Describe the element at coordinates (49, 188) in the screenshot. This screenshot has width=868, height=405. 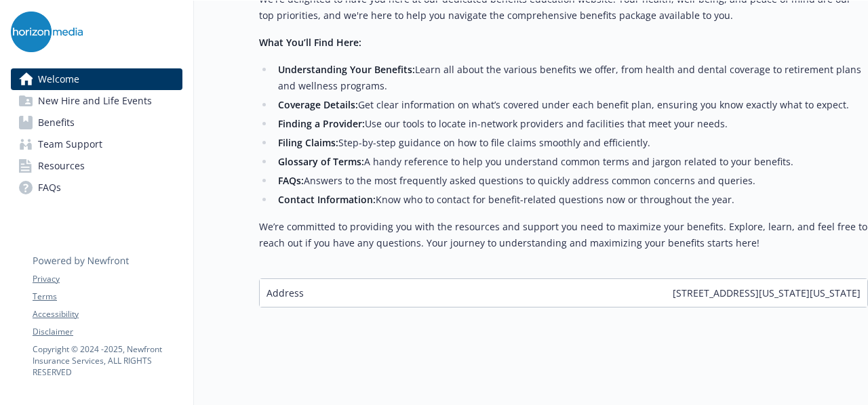
I see `span: FAQs` at that location.